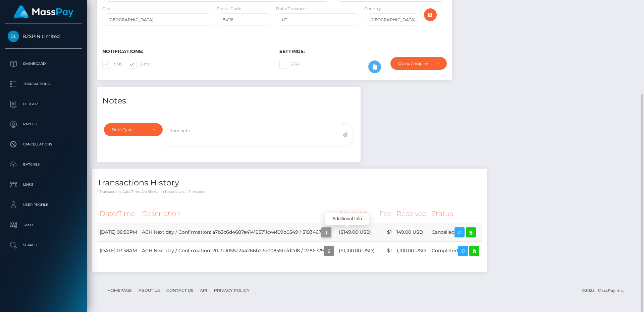 The width and height of the screenshot is (644, 312). Describe the element at coordinates (411, 213) in the screenshot. I see `th: Received` at that location.